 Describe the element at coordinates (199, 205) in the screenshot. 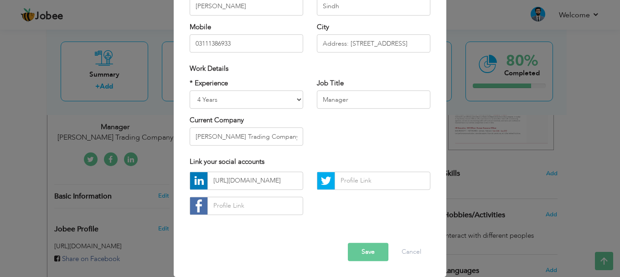

I see `img: facebook` at that location.